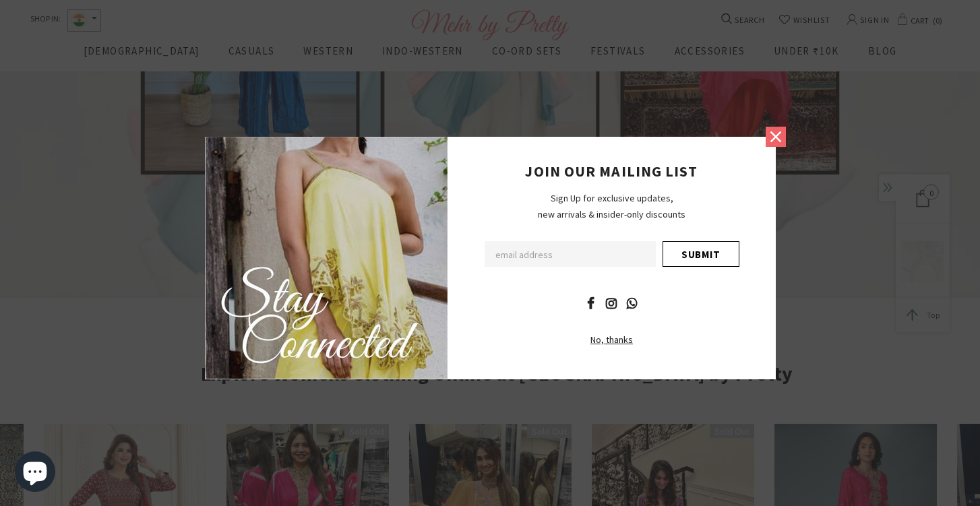 Image resolution: width=980 pixels, height=506 pixels. What do you see at coordinates (701, 253) in the screenshot?
I see `input: Submit` at bounding box center [701, 253].